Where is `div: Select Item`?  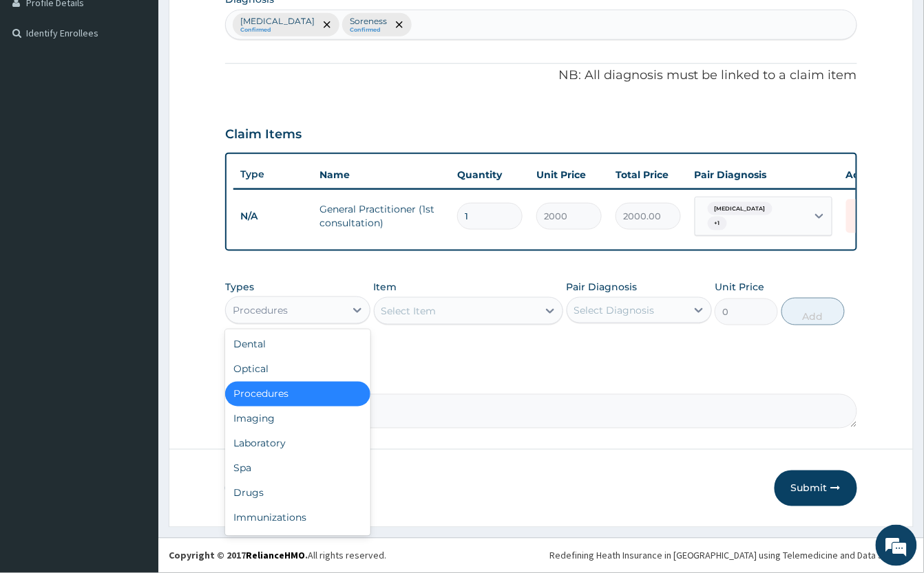 div: Select Item is located at coordinates (409, 311).